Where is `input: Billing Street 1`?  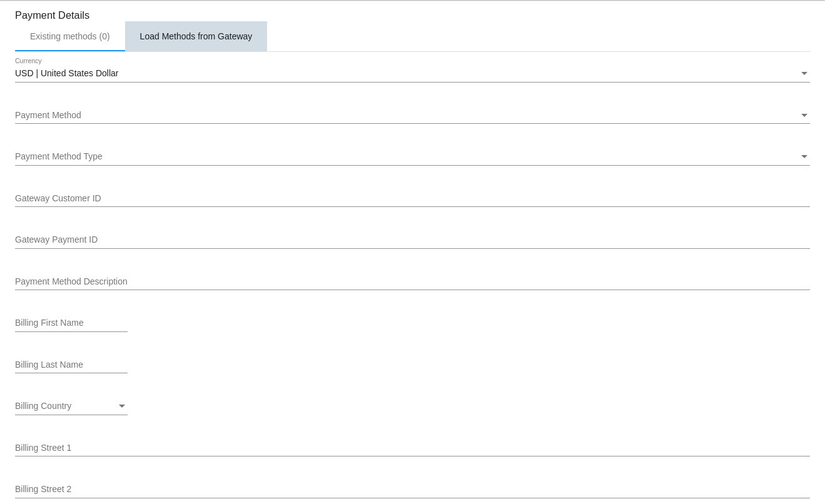 input: Billing Street 1 is located at coordinates (413, 448).